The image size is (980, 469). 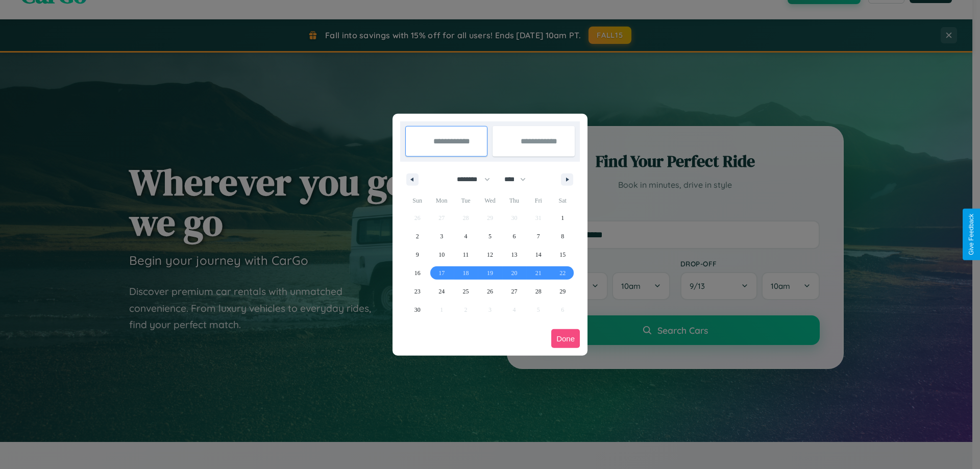 I want to click on button: 21, so click(x=538, y=273).